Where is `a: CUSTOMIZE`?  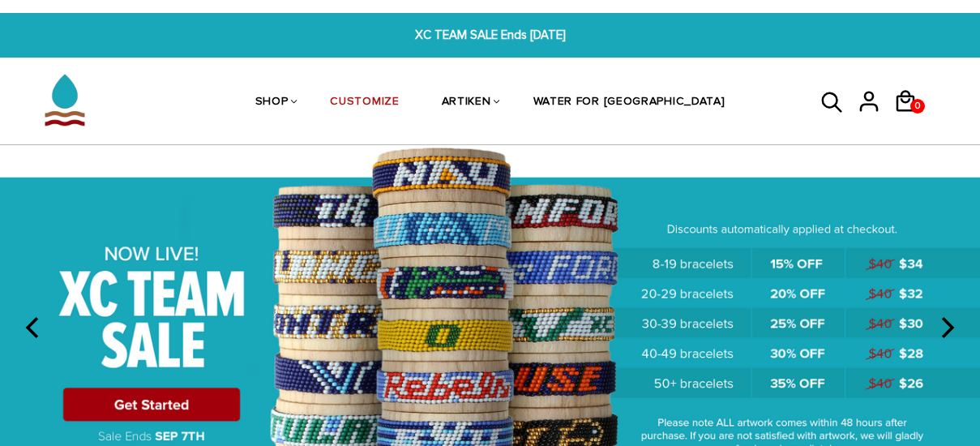 a: CUSTOMIZE is located at coordinates (364, 103).